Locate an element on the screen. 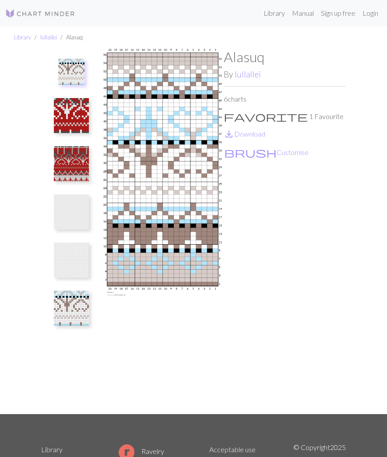 The height and width of the screenshot is (457, 387). h1: Alasuq is located at coordinates (284, 57).